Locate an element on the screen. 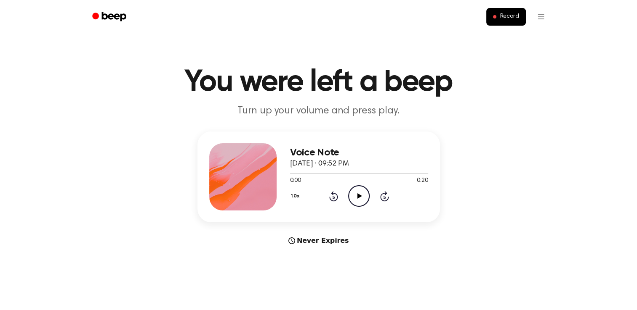 Image resolution: width=637 pixels, height=310 pixels. span: 0:00 is located at coordinates (295, 181).